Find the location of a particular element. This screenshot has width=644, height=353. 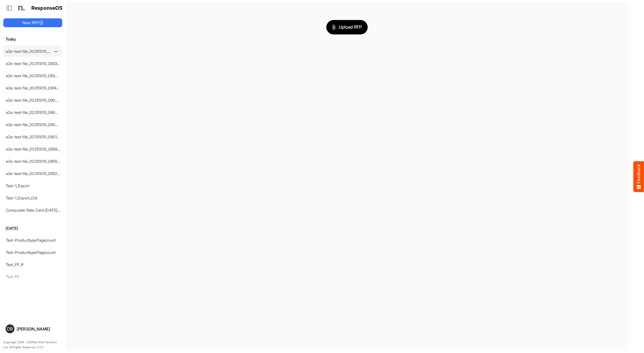

a: e2e-test-file_20251010_093657 is located at coordinates (34, 51).